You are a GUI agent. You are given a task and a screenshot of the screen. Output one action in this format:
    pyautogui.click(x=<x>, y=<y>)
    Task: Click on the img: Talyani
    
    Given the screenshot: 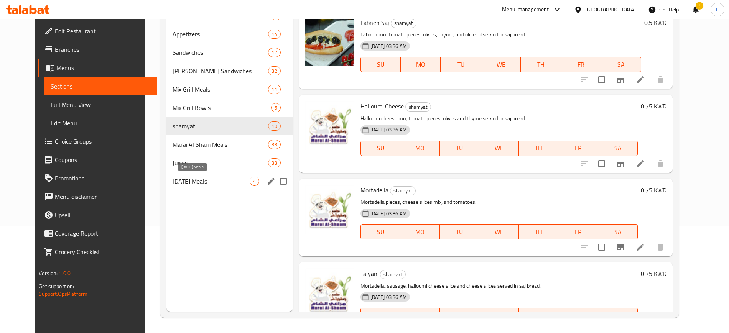 What is the action you would take?
    pyautogui.click(x=330, y=293)
    